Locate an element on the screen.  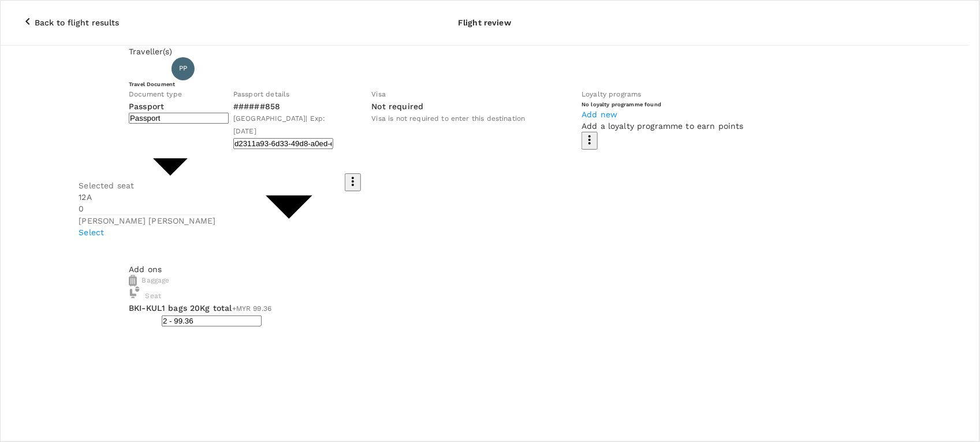
div: Baggage is located at coordinates (485, 281).